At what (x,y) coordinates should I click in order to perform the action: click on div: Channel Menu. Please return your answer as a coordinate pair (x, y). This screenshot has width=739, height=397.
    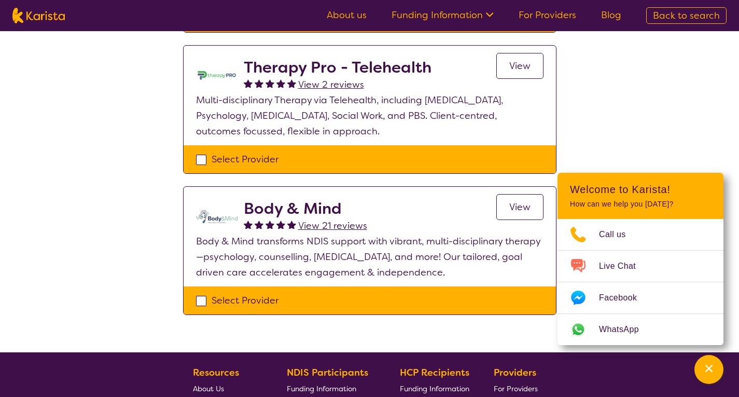
    Looking at the image, I should click on (641, 259).